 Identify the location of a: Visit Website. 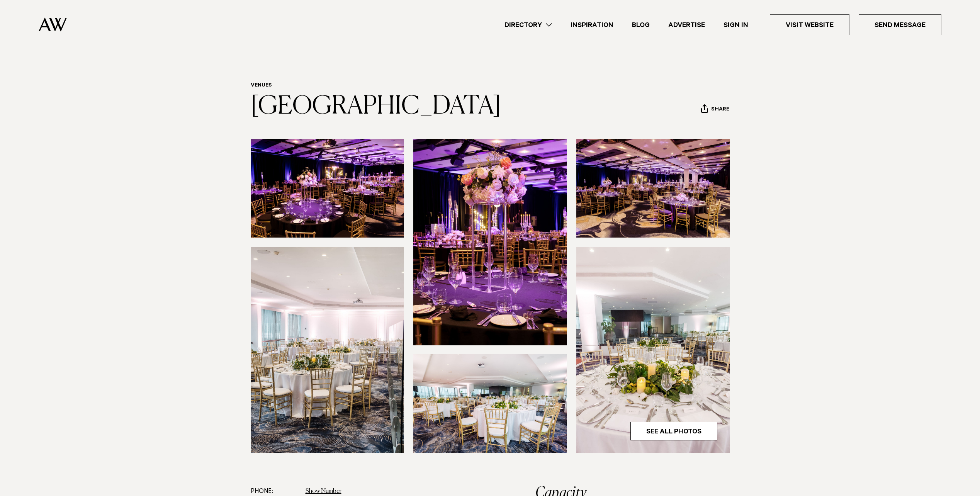
(810, 25).